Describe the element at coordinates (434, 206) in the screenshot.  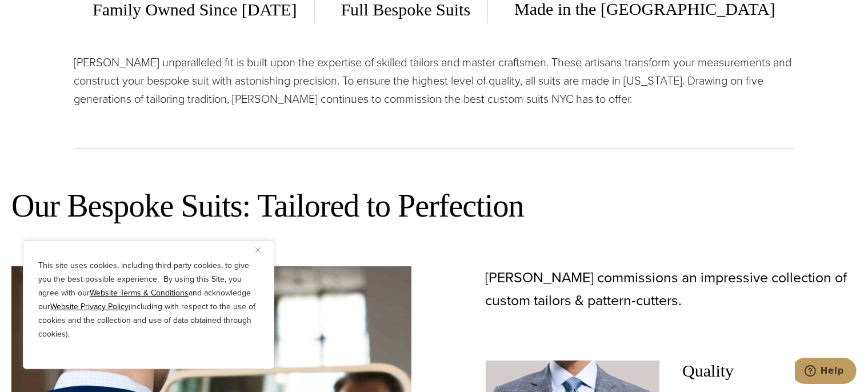
I see `h2: Our Bespoke Suits: Tailored to Perfection` at that location.